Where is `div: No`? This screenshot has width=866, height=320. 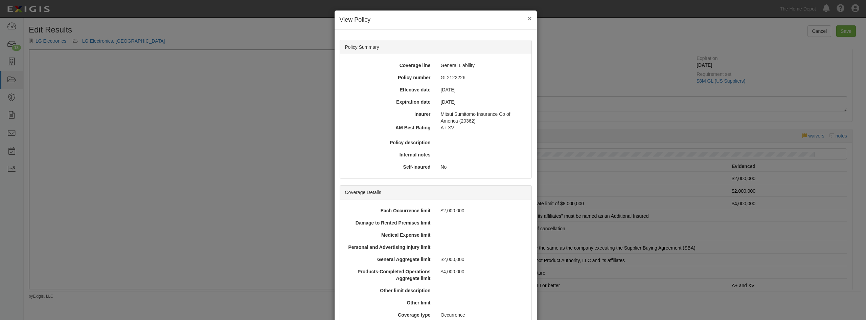
div: No is located at coordinates (482, 167).